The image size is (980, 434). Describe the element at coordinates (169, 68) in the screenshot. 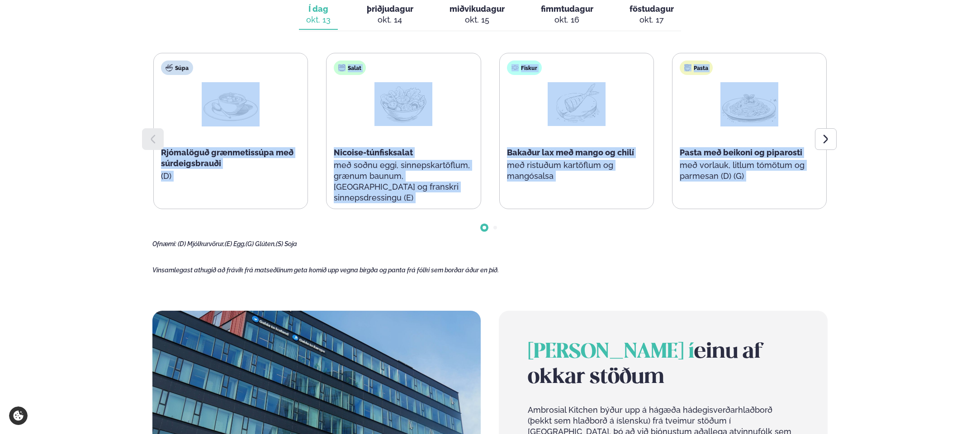

I see `img: soup.svg` at that location.